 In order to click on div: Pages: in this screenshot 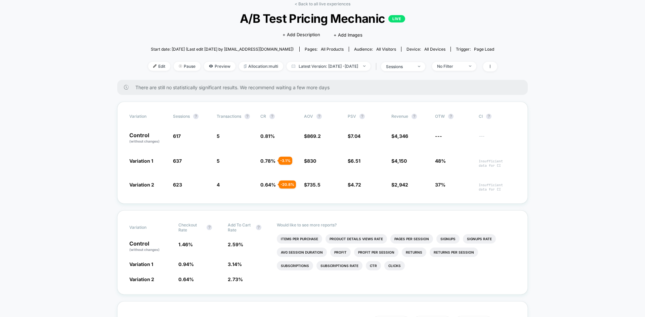, I will do `click(324, 49)`.